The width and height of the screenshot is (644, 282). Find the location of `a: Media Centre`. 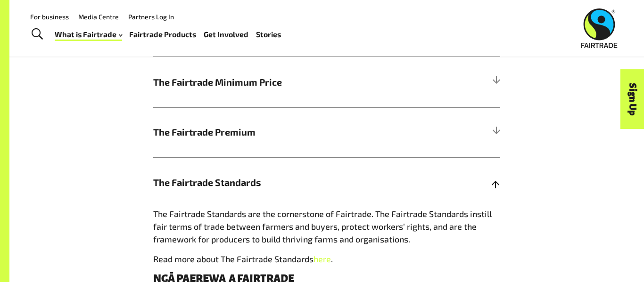

a: Media Centre is located at coordinates (98, 17).